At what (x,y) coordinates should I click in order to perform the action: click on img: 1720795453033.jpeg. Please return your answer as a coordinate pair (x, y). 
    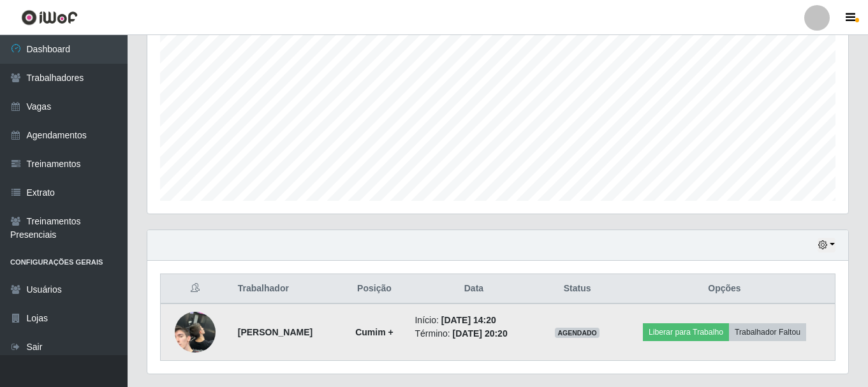
    Looking at the image, I should click on (195, 332).